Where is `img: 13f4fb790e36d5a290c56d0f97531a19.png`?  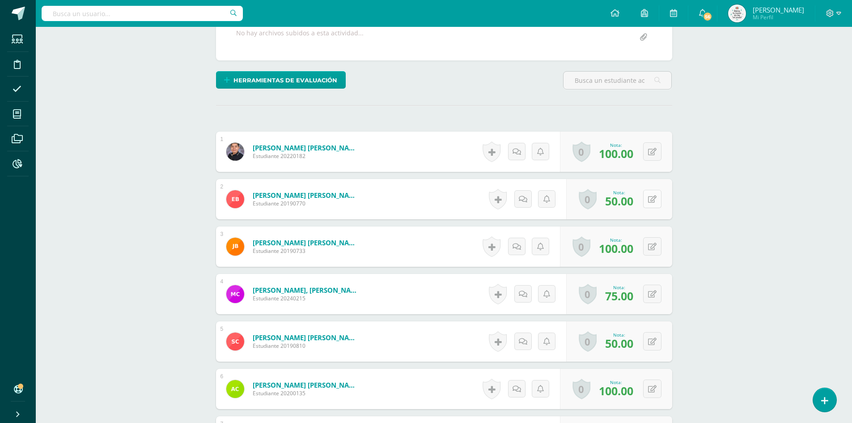
img: 13f4fb790e36d5a290c56d0f97531a19.png is located at coordinates (235, 341).